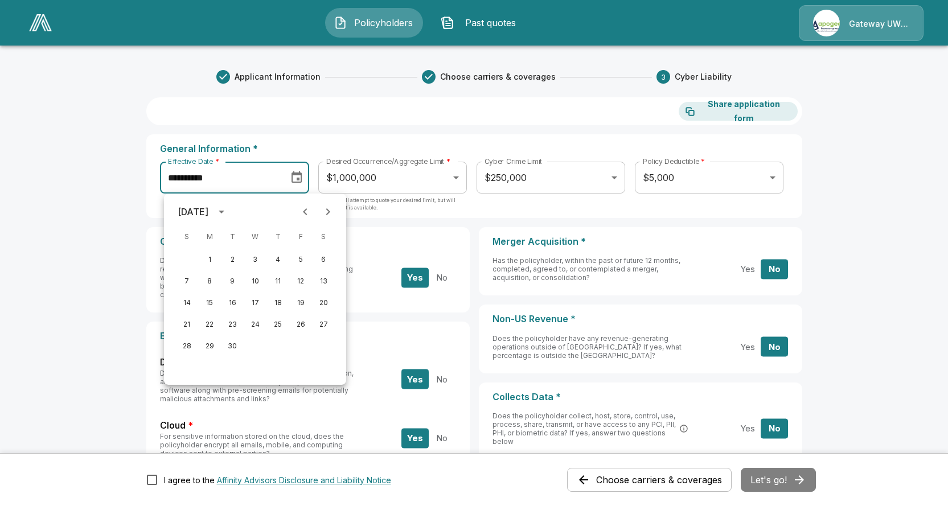 The height and width of the screenshot is (506, 948). Describe the element at coordinates (551, 178) in the screenshot. I see `div: $250,000` at that location.